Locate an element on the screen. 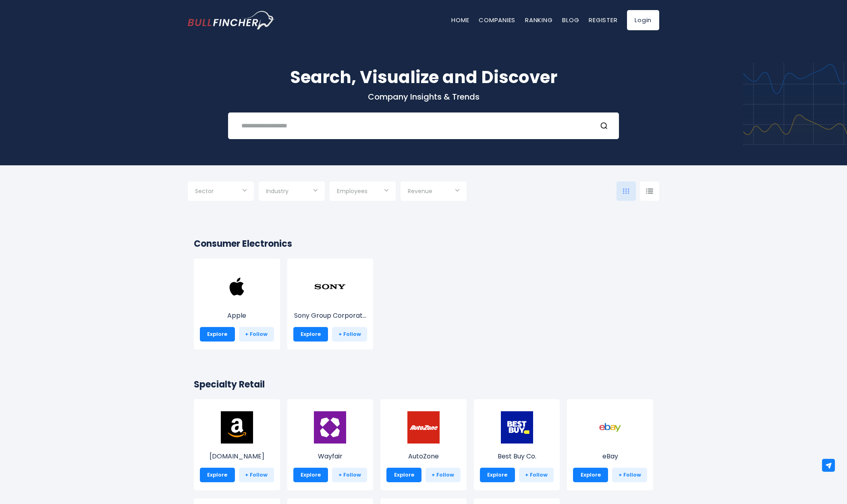 This screenshot has height=504, width=847. img: BBY.png is located at coordinates (517, 427).